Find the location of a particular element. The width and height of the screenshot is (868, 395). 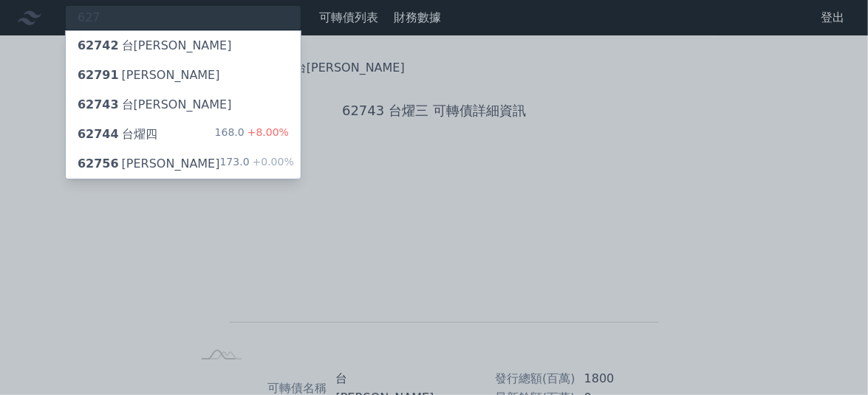

div: 168.0 is located at coordinates (252, 135).